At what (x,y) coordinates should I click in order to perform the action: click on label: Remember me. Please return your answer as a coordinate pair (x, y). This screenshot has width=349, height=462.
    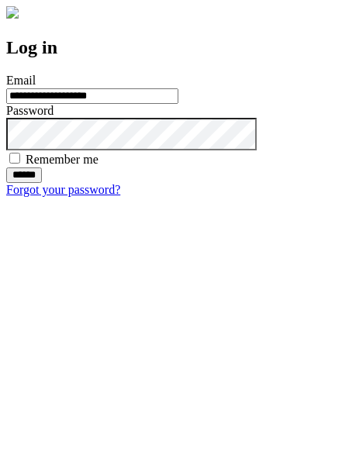
    Looking at the image, I should click on (62, 159).